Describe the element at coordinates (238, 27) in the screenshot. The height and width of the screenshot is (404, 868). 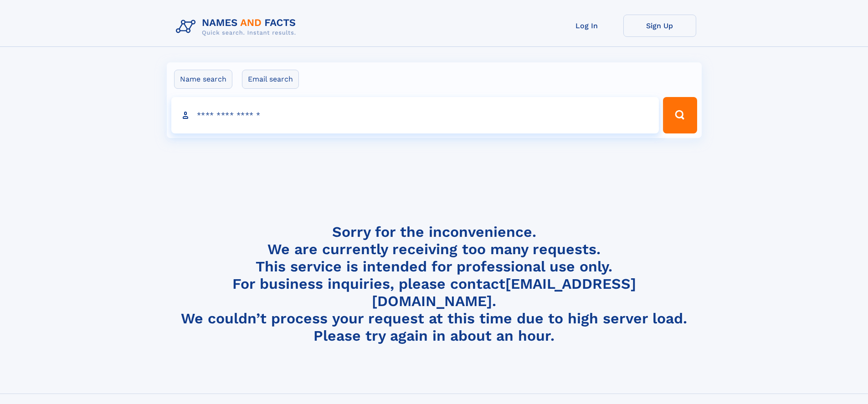
I see `img: Logo Names and Facts` at that location.